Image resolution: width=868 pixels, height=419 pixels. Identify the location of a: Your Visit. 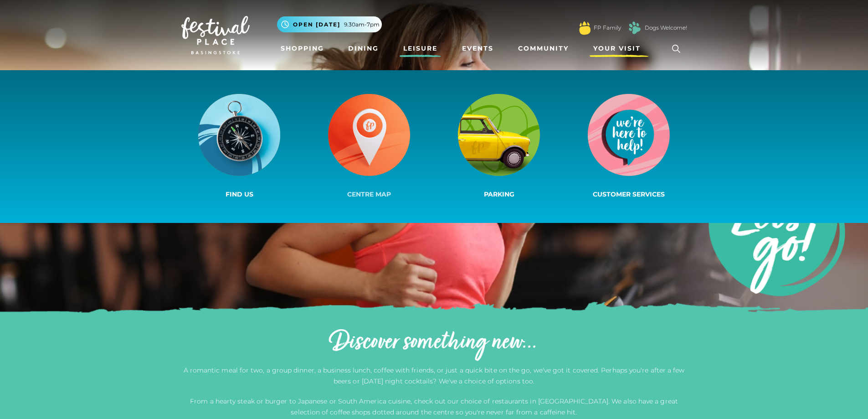
(619, 49).